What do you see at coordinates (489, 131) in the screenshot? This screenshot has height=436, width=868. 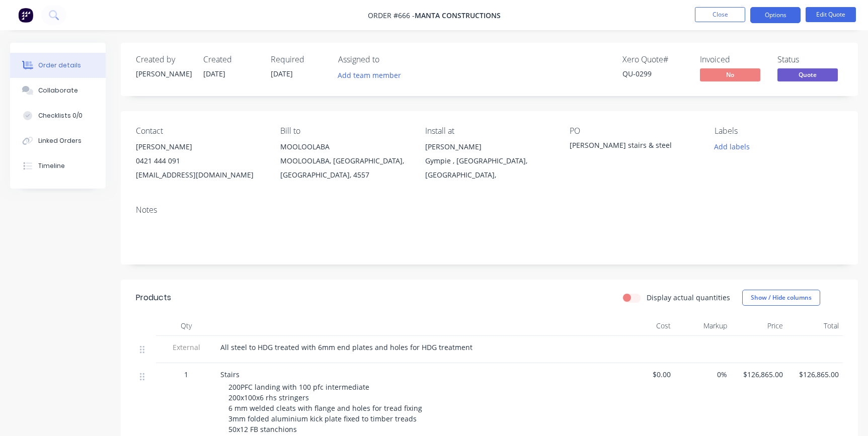 I see `div: Install at` at bounding box center [489, 131].